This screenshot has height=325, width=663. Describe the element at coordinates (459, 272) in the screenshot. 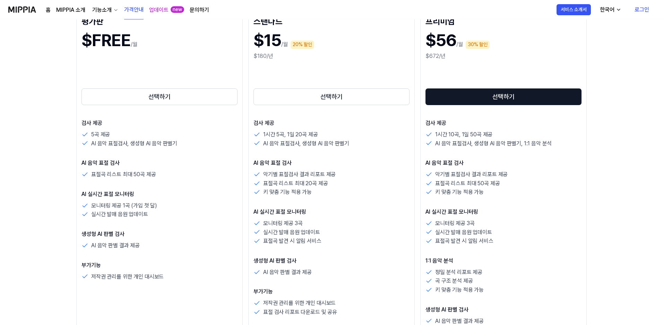

I see `p: 정밀 분석 리포트 제공` at that location.